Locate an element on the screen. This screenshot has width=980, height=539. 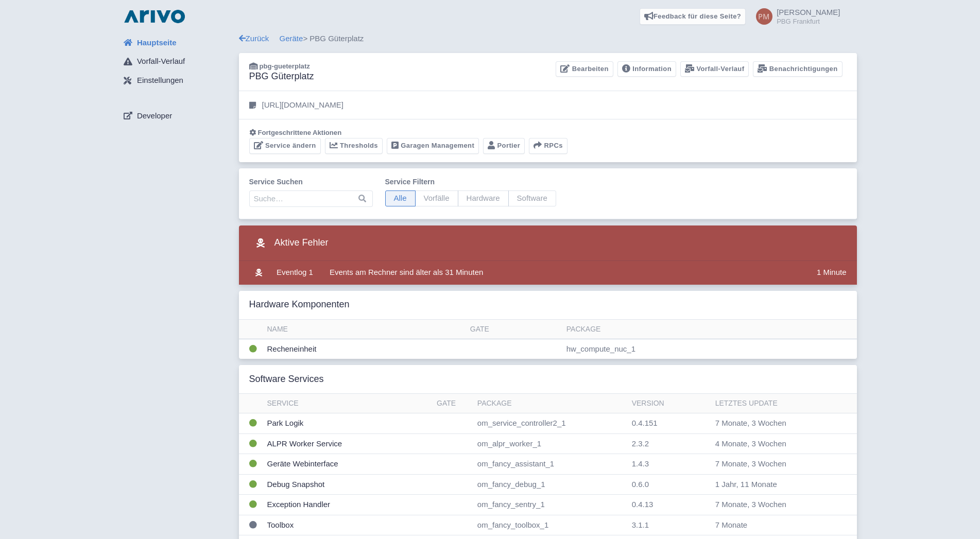
a: Hauptseite is located at coordinates (177, 42).